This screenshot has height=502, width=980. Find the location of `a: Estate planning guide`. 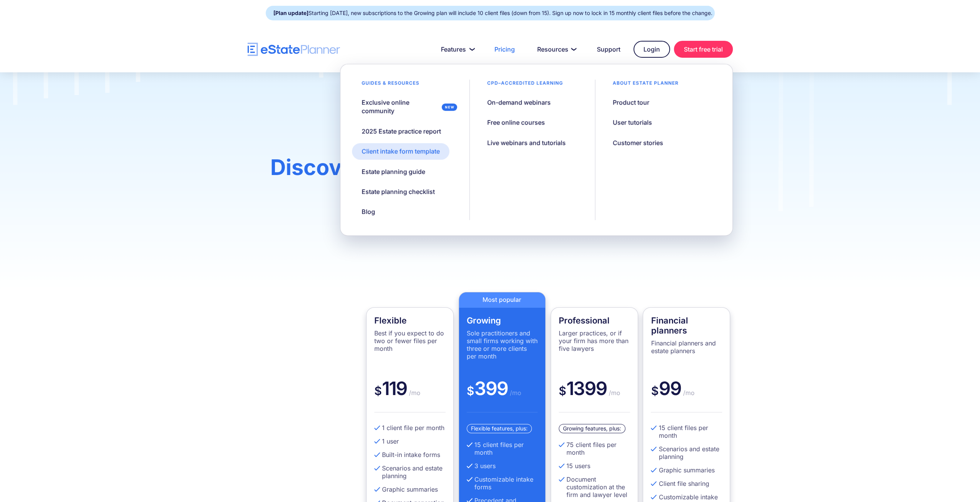

a: Estate planning guide is located at coordinates (393, 172).